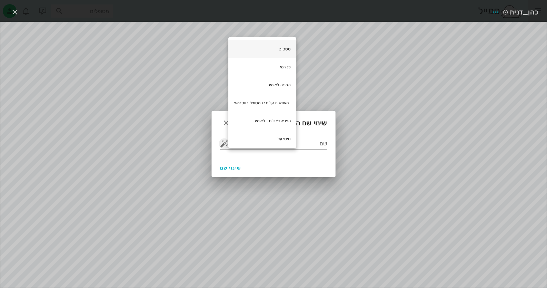  Describe the element at coordinates (262, 103) in the screenshot. I see `div: -מאושרת על ידי המטופל בווטסאפ` at that location.